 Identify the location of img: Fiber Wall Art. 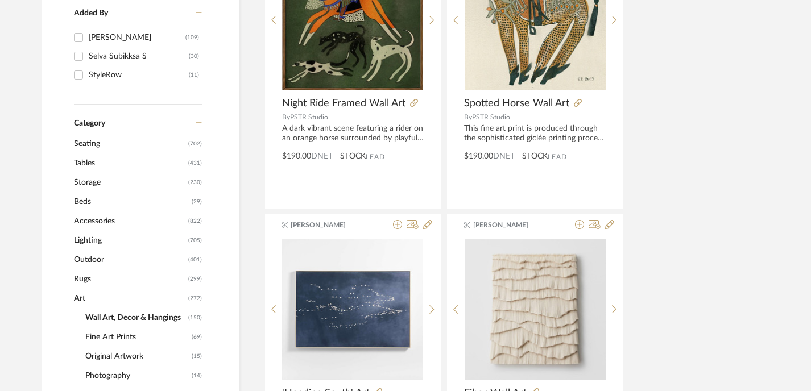
(535, 310).